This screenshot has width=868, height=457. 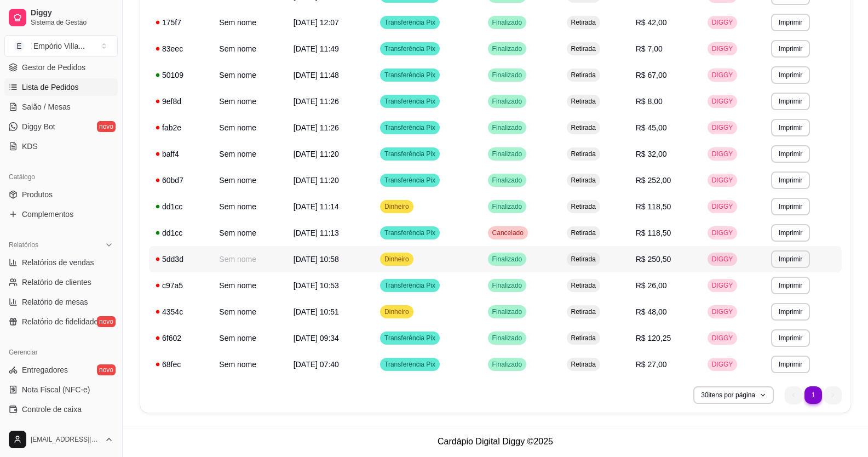 I want to click on footer: Cardápio Digital Diggy © 2025, so click(x=495, y=441).